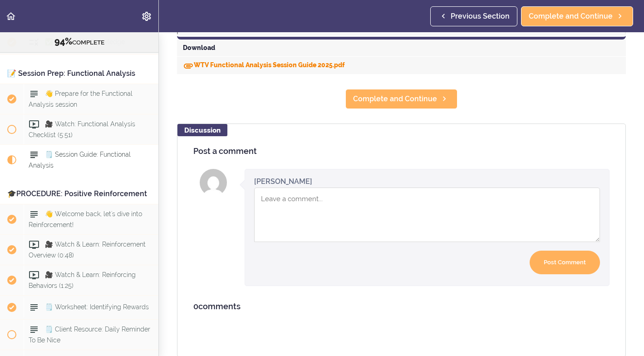 The image size is (644, 356). I want to click on a: Previous Section, so click(474, 16).